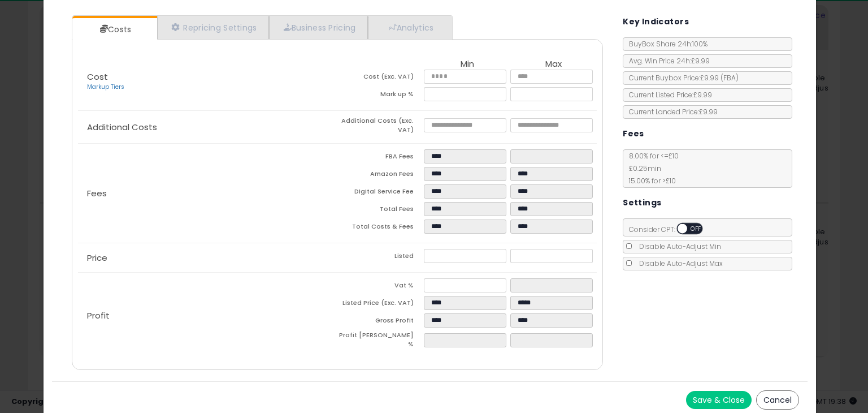  Describe the element at coordinates (678, 263) in the screenshot. I see `span: Disable Auto-Adjust Max` at that location.